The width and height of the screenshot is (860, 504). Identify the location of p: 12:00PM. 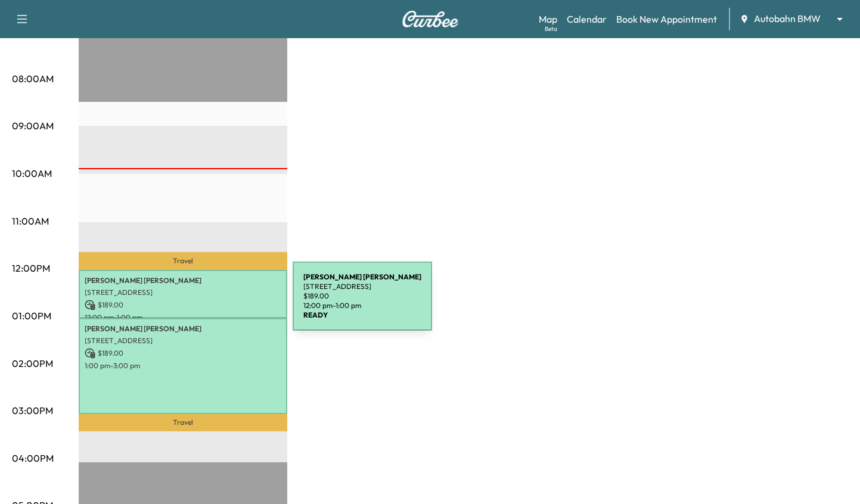
(31, 268).